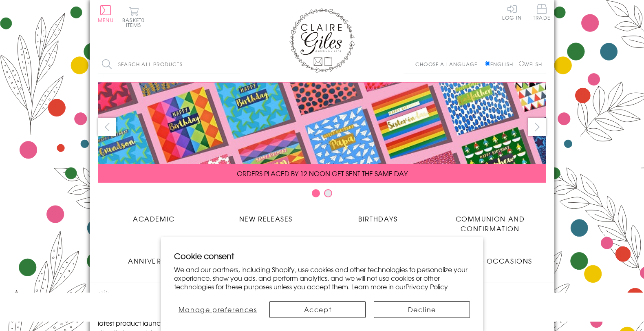  Describe the element at coordinates (512, 12) in the screenshot. I see `a: Log In` at that location.